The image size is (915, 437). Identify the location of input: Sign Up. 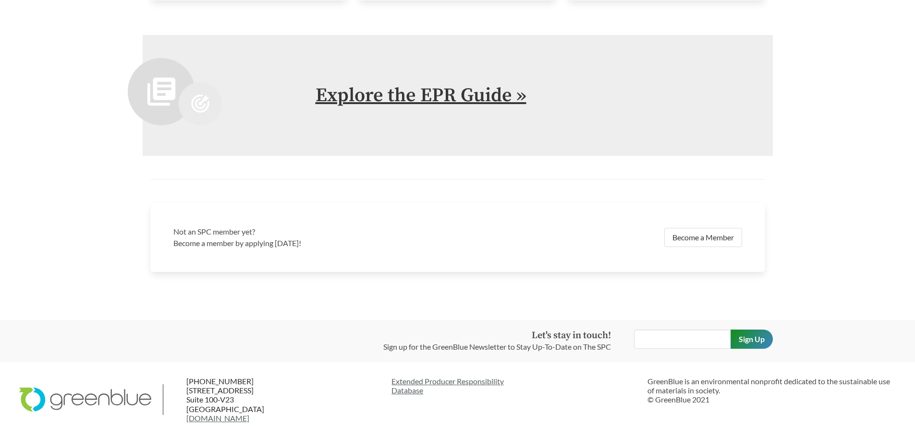
(751, 339).